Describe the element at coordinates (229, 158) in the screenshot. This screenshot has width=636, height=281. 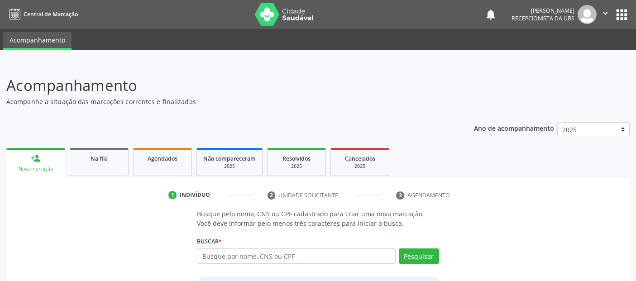
I see `span: Não compareceram` at that location.